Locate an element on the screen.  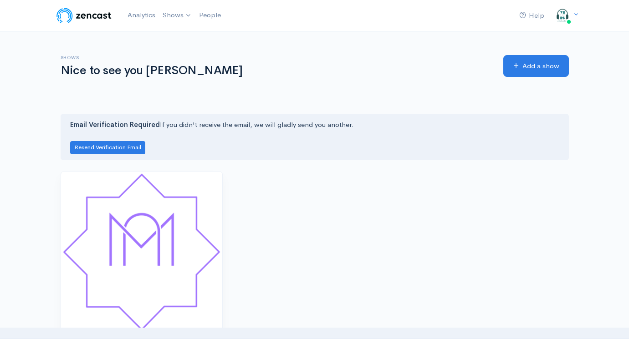
a: People is located at coordinates (210, 15).